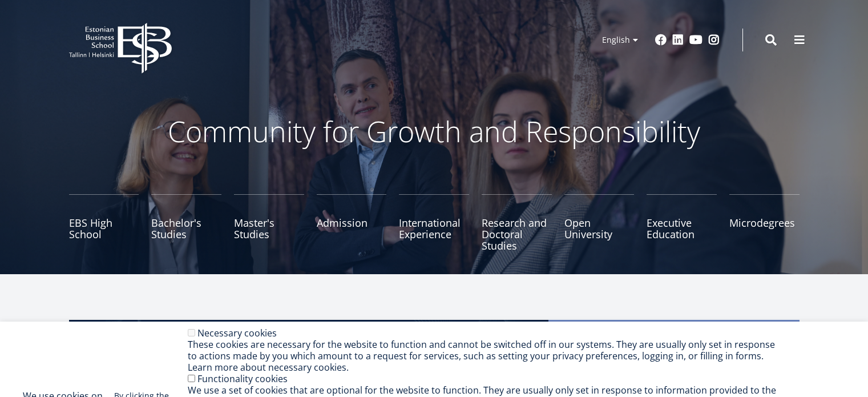 This screenshot has height=397, width=868. I want to click on a: International Experience, so click(434, 223).